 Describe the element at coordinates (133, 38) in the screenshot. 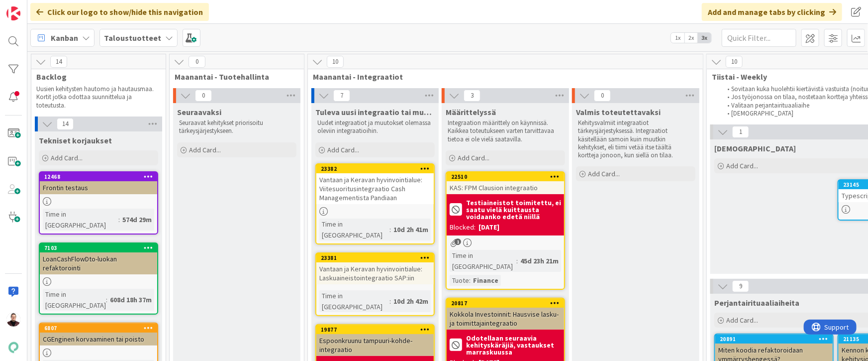

I see `b: Taloustuotteet` at that location.